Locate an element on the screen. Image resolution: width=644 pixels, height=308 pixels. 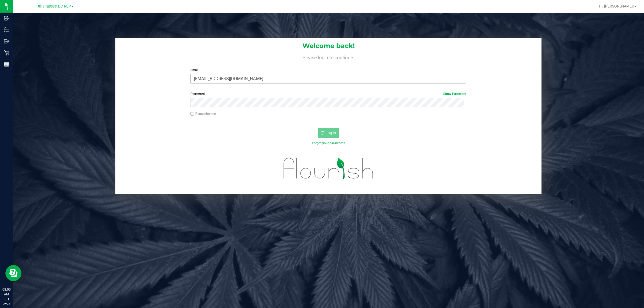
img: flourish_logo.svg is located at coordinates (328, 169).